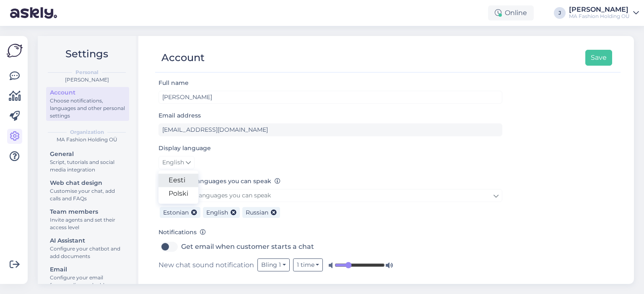 The height and width of the screenshot is (294, 644). What do you see at coordinates (87, 104) in the screenshot?
I see `a: AccountChoose notifications, languages and other personal settings` at bounding box center [87, 104].